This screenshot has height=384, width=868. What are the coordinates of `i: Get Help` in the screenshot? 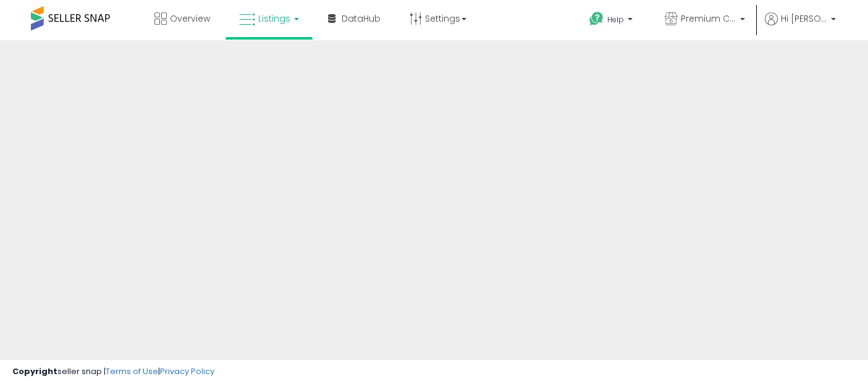 It's located at (596, 18).